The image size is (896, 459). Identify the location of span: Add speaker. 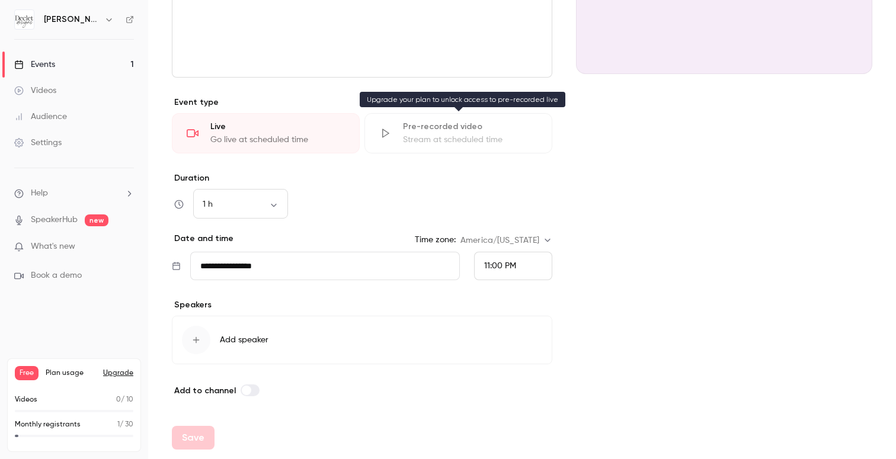
(244, 340).